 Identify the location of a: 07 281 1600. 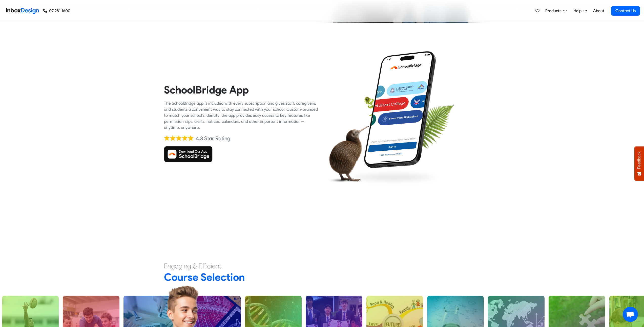
(56, 11).